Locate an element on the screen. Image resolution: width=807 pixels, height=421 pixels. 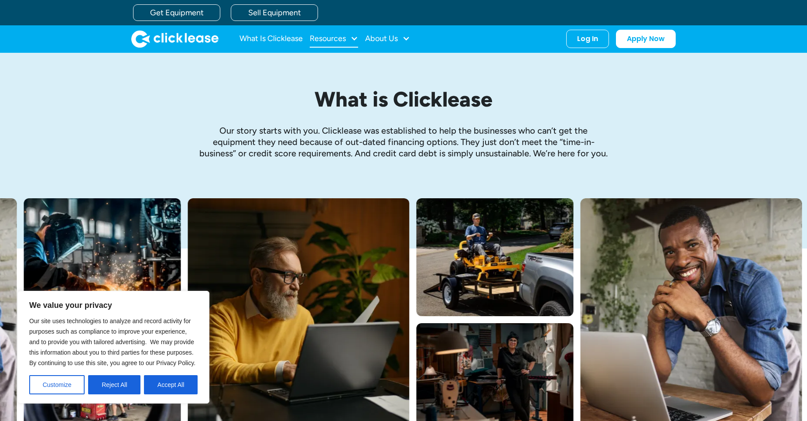
img: A welder in a large mask working on a large pipe is located at coordinates (102, 257).